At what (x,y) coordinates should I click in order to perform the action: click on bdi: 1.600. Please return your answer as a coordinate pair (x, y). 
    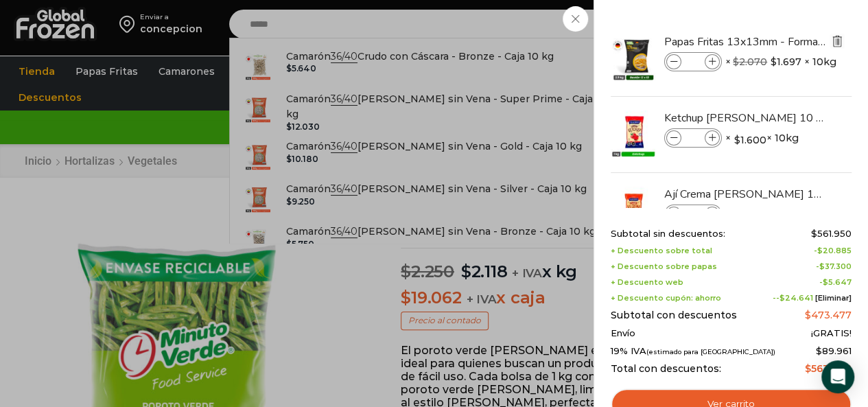
    Looking at the image, I should click on (749, 140).